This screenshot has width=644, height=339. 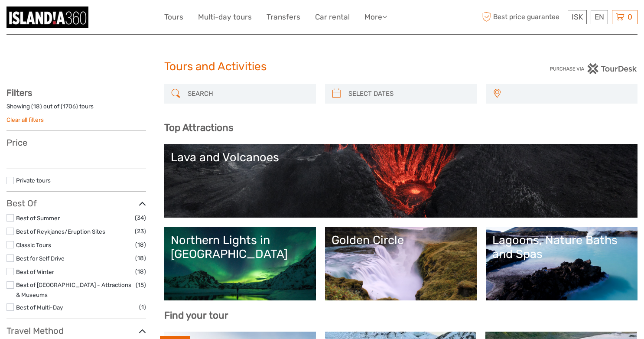 What do you see at coordinates (38, 218) in the screenshot?
I see `a: Best of Summer` at bounding box center [38, 218].